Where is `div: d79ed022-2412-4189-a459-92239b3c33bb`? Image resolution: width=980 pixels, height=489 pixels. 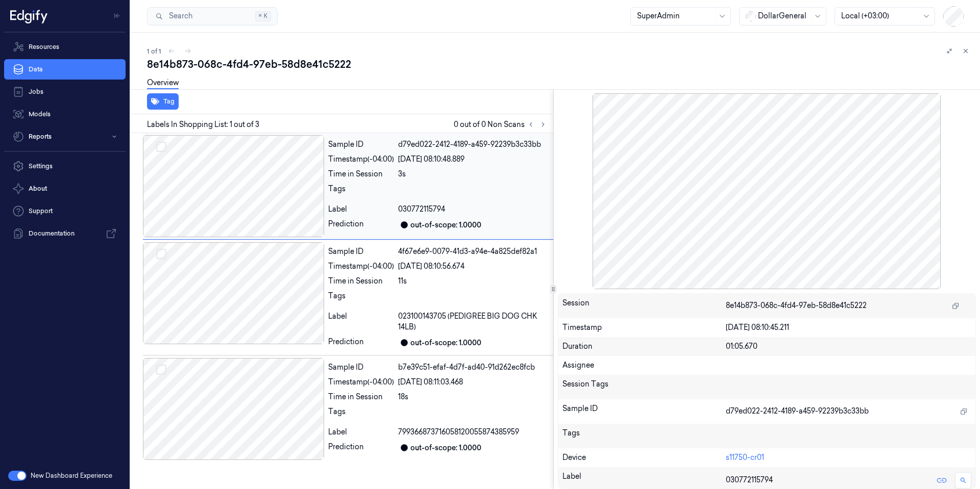
div: d79ed022-2412-4189-a459-92239b3c33bb is located at coordinates (474, 144).